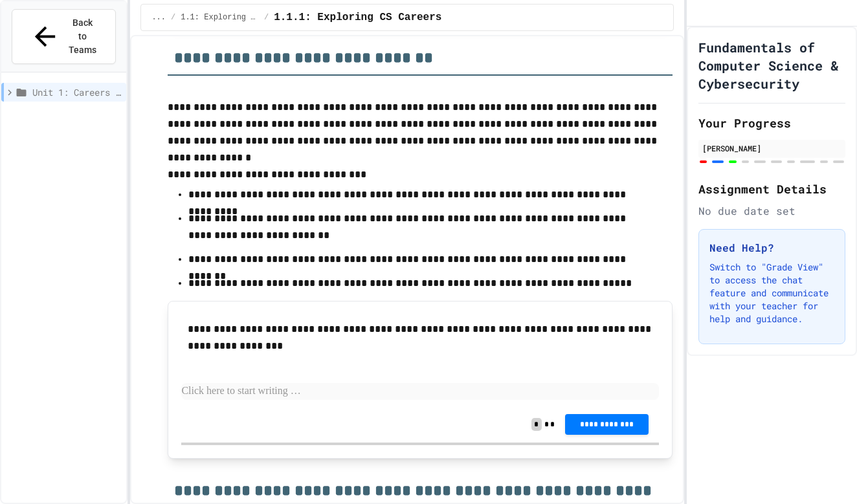  Describe the element at coordinates (358, 17) in the screenshot. I see `span: 1.1.1: Exploring CS Careers` at that location.